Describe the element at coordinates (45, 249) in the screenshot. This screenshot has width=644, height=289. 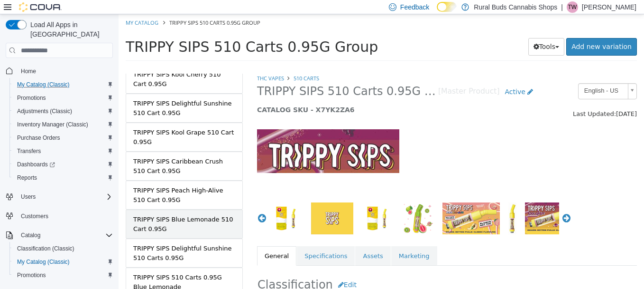
I see `a: Classification (Classic)` at that location.